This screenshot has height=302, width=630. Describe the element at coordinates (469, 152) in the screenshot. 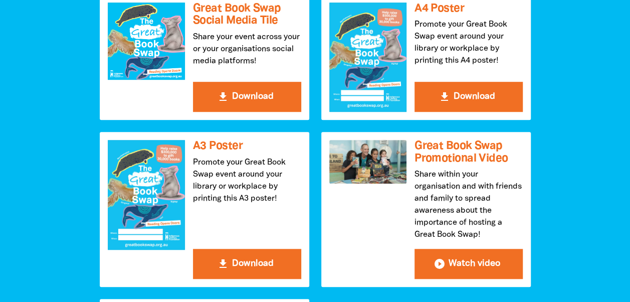

I see `h3: Great Book Swap Promotional Video` at that location.